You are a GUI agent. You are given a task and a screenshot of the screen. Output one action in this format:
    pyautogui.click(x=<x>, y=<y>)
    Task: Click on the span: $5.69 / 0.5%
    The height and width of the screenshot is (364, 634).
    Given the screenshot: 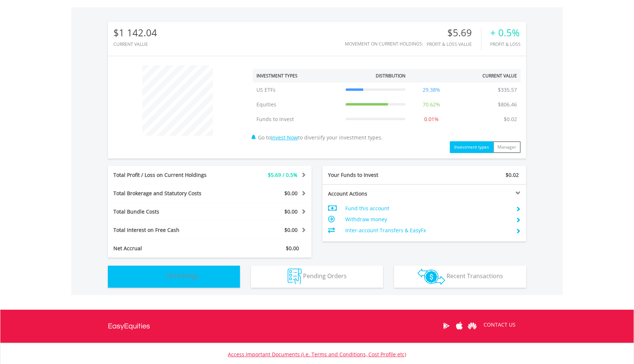 What is the action you would take?
    pyautogui.click(x=283, y=175)
    